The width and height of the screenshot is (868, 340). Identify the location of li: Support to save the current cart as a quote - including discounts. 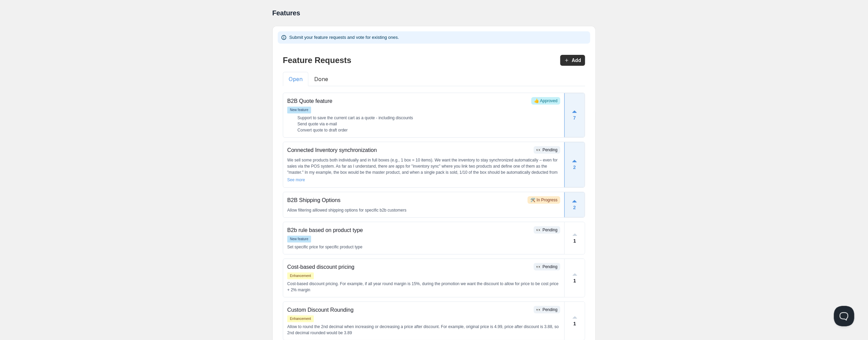
(429, 118).